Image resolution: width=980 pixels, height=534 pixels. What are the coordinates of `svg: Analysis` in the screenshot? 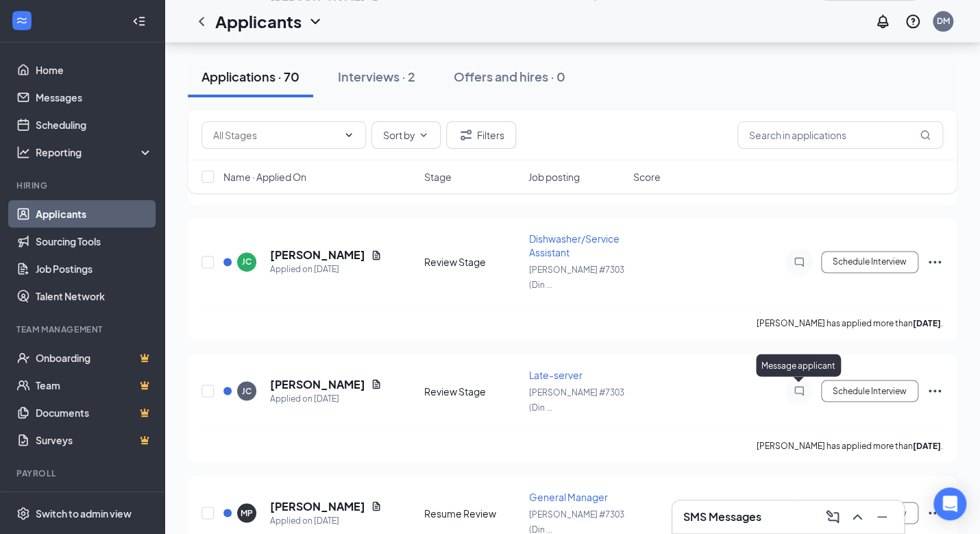 It's located at (23, 153).